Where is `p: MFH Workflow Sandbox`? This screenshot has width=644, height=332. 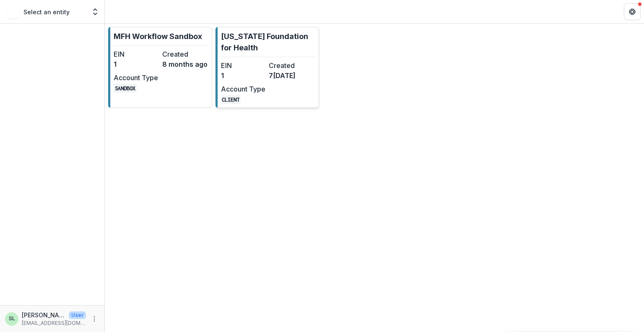 p: MFH Workflow Sandbox is located at coordinates (157, 36).